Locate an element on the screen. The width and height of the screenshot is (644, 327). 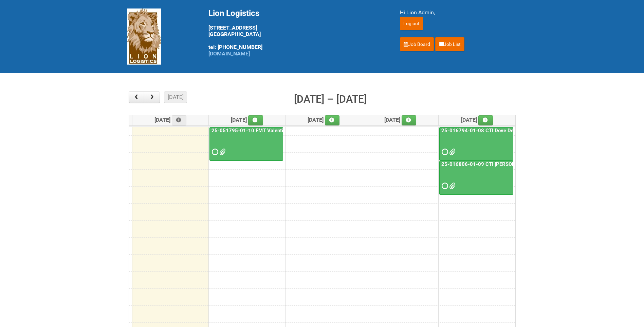
a: Job List is located at coordinates (450, 44).